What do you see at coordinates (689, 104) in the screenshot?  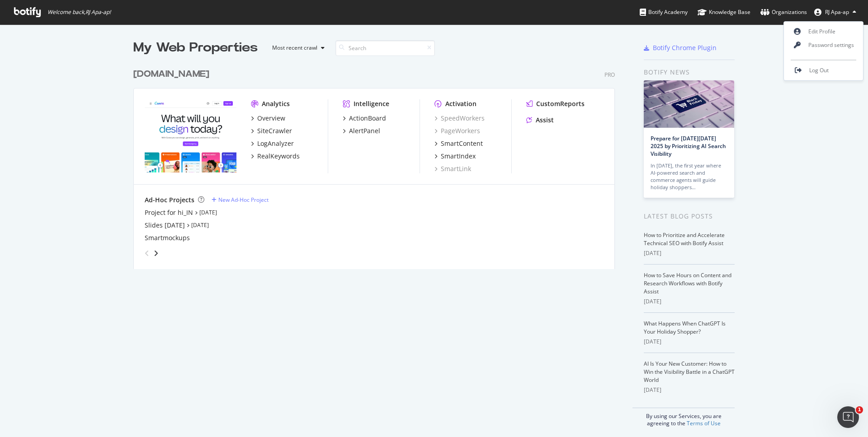 I see `img: Prepare for Black Friday 2025 by Prioritizing AI Search Visibility` at bounding box center [689, 104].